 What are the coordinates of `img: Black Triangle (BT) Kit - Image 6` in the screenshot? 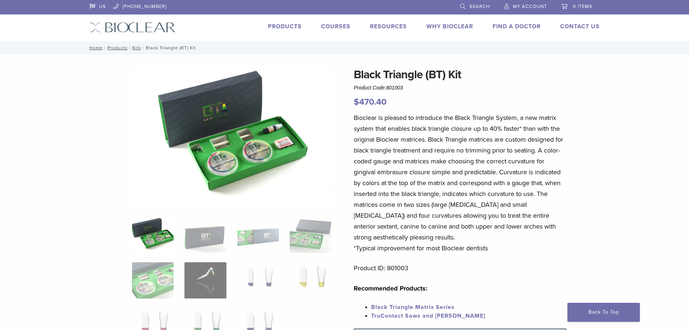 It's located at (205, 280).